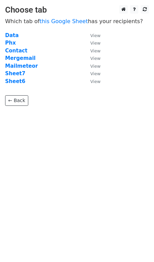  I want to click on p: Which tab of has your recipients?, so click(77, 21).